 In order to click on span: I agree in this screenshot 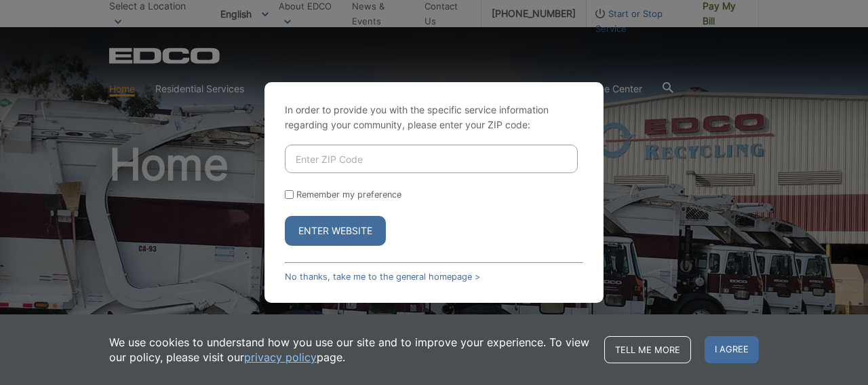, I will do `click(732, 349)`.